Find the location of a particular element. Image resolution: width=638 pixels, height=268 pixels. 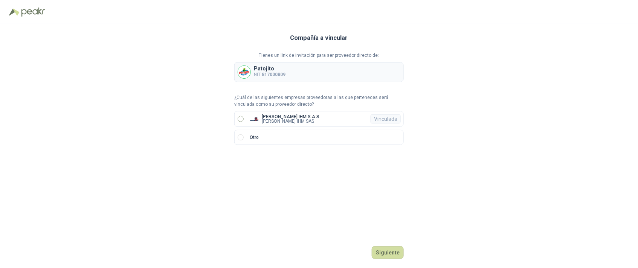

p: ¿Cuál de las siguientes empresas proveedoras a las que perteneces será vinculada como su proveedo... is located at coordinates (319, 101).